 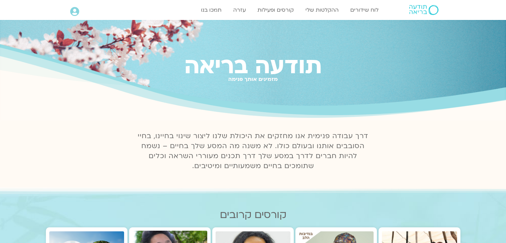 What do you see at coordinates (322, 10) in the screenshot?
I see `a: ההקלטות שלי` at bounding box center [322, 10].